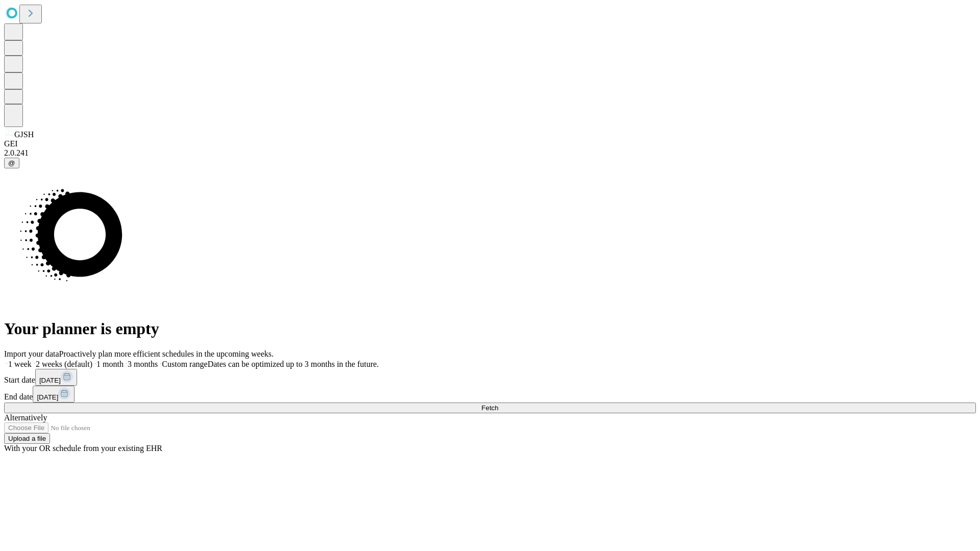  What do you see at coordinates (32, 353) in the screenshot?
I see `span: Import your data` at bounding box center [32, 353].